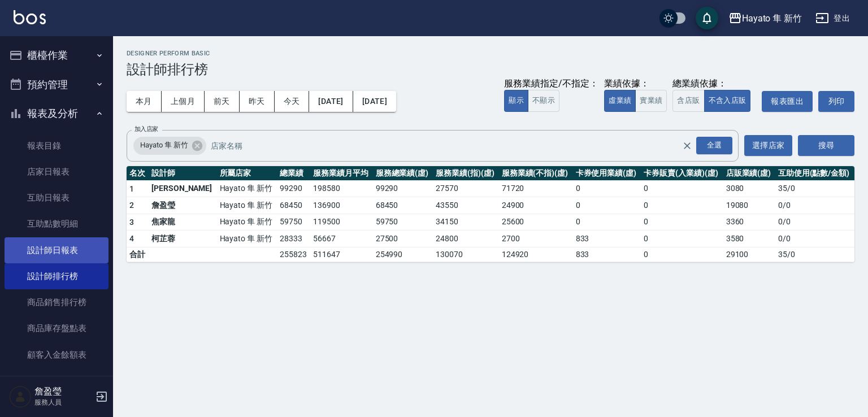 The width and height of the screenshot is (868, 417). Describe the element at coordinates (516, 101) in the screenshot. I see `button: 顯示` at that location.